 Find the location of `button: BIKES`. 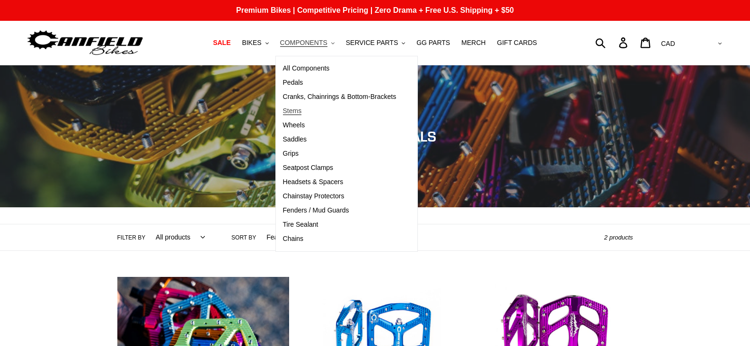

button: BIKES is located at coordinates (255, 43).